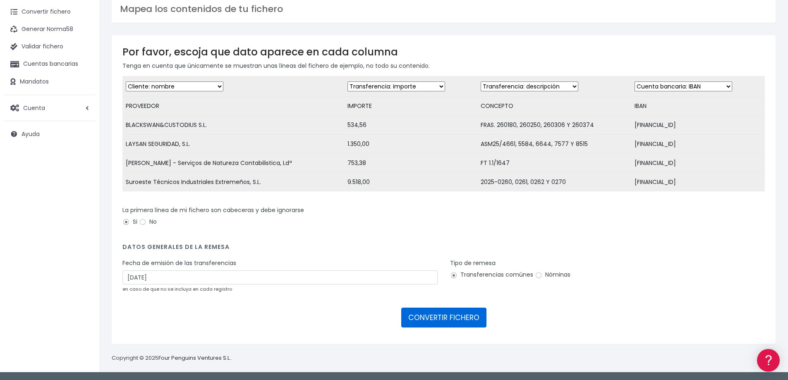  What do you see at coordinates (177, 289) in the screenshot?
I see `small: en caso de que no se incluya en cada registro` at bounding box center [177, 289].